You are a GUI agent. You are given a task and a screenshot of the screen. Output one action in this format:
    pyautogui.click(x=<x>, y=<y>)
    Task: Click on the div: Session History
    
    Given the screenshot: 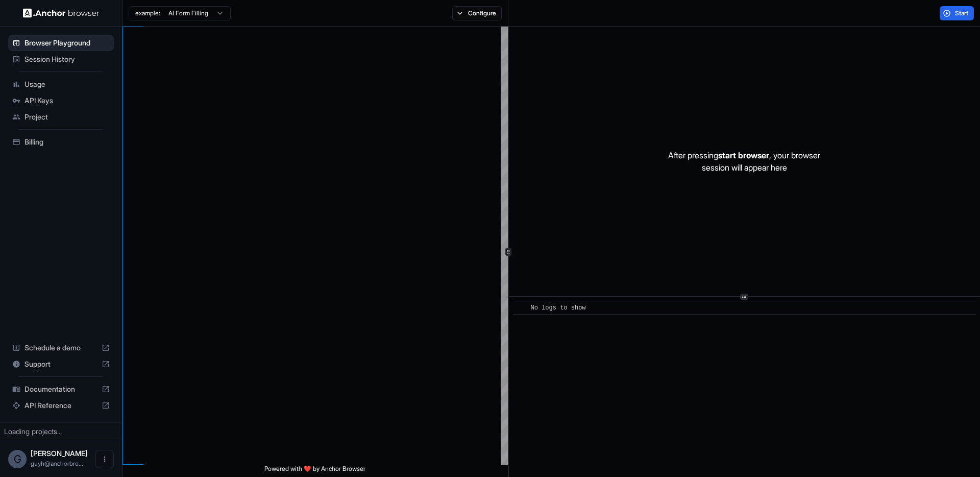 What is the action you would take?
    pyautogui.click(x=61, y=59)
    